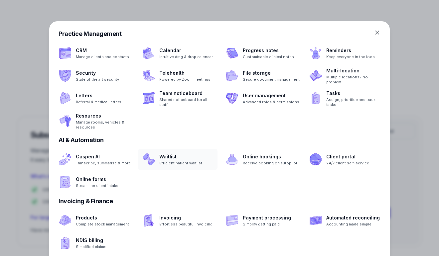 Image resolution: width=439 pixels, height=256 pixels. I want to click on a: Payment processing, so click(266, 218).